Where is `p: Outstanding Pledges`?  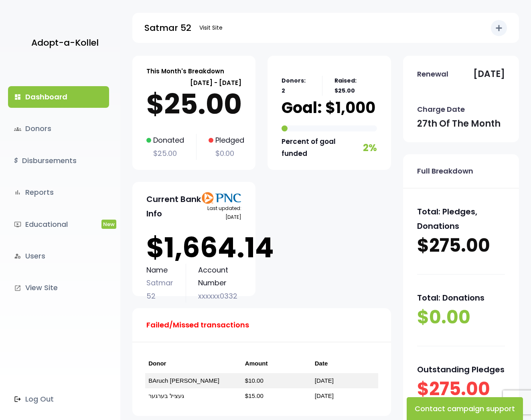
p: Outstanding Pledges is located at coordinates (461, 370).